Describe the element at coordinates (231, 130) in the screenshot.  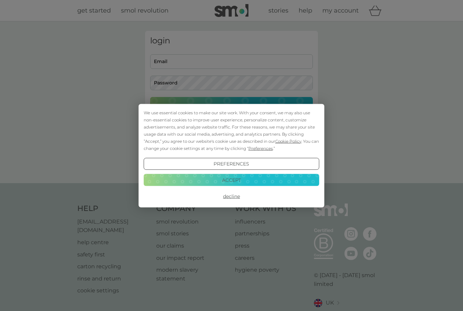
I see `div: We use essential cookies to make our site work. With your consent, we may also use non-essential ...` at that location.